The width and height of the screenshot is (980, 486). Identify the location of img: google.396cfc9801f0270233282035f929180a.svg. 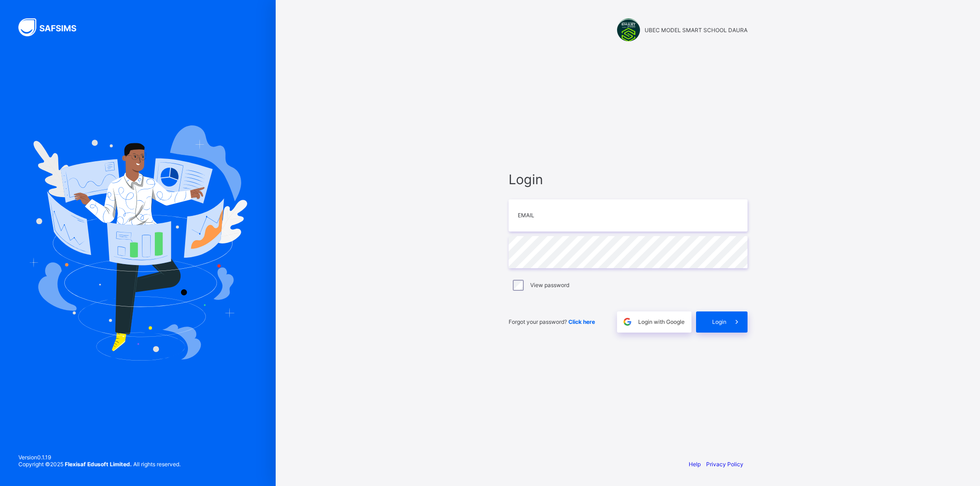
(627, 321).